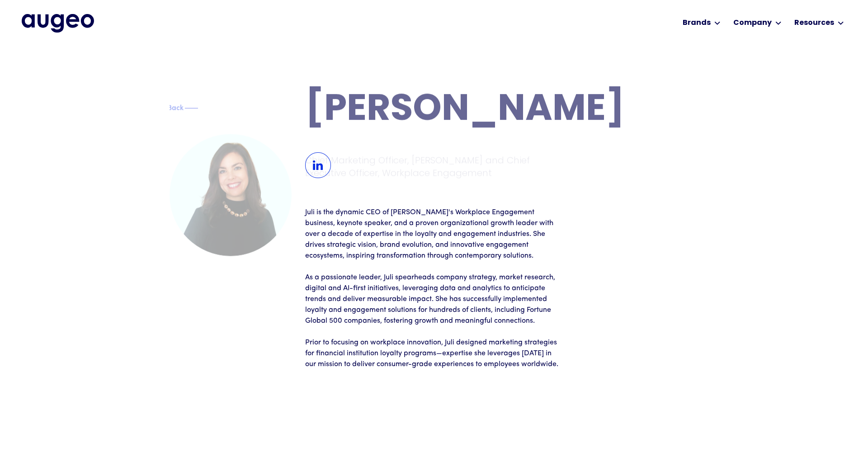 The height and width of the screenshot is (452, 868). I want to click on div: Brands, so click(697, 23).